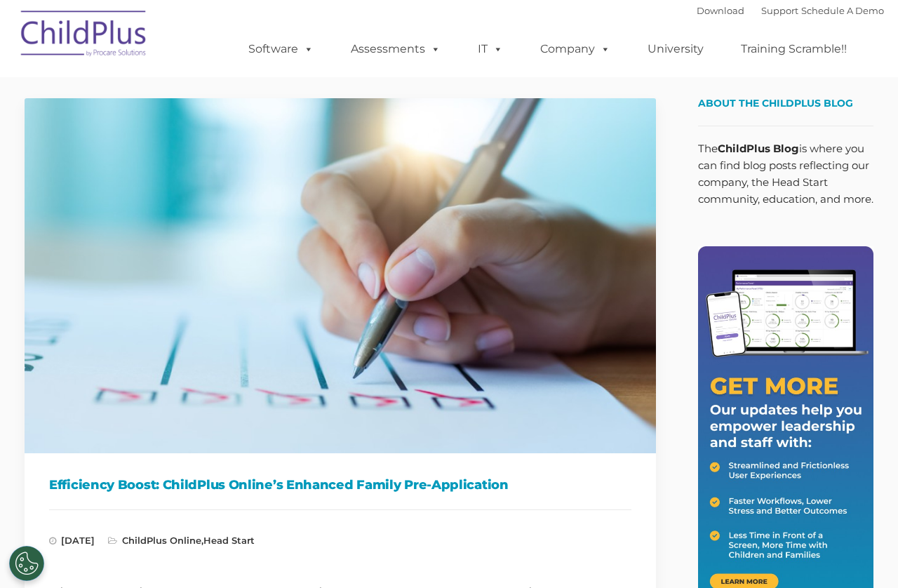  I want to click on div: Chat Widget, so click(774, 512).